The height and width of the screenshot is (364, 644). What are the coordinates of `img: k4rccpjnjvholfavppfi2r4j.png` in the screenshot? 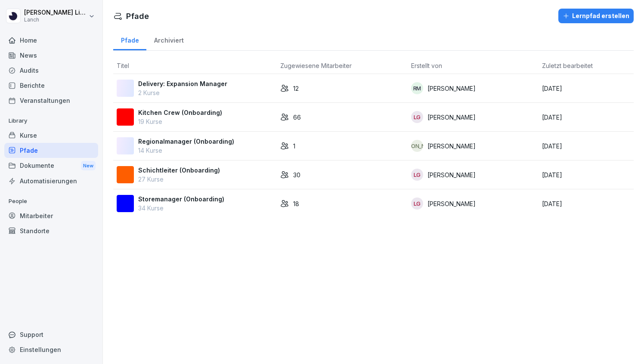 It's located at (125, 175).